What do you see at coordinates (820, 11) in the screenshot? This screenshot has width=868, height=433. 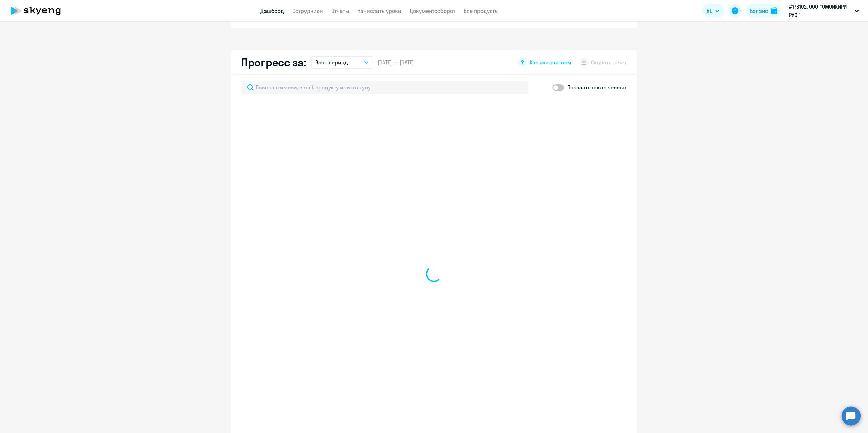 I see `p: #178102, ООО "ОМОИКИРИ РУС"` at bounding box center [820, 11].